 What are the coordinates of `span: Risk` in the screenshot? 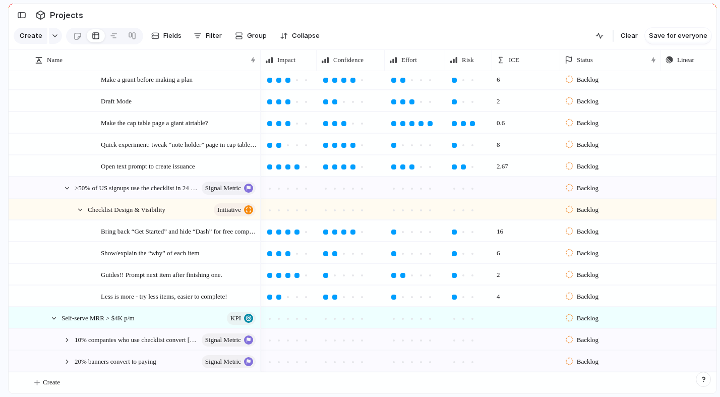 It's located at (468, 60).